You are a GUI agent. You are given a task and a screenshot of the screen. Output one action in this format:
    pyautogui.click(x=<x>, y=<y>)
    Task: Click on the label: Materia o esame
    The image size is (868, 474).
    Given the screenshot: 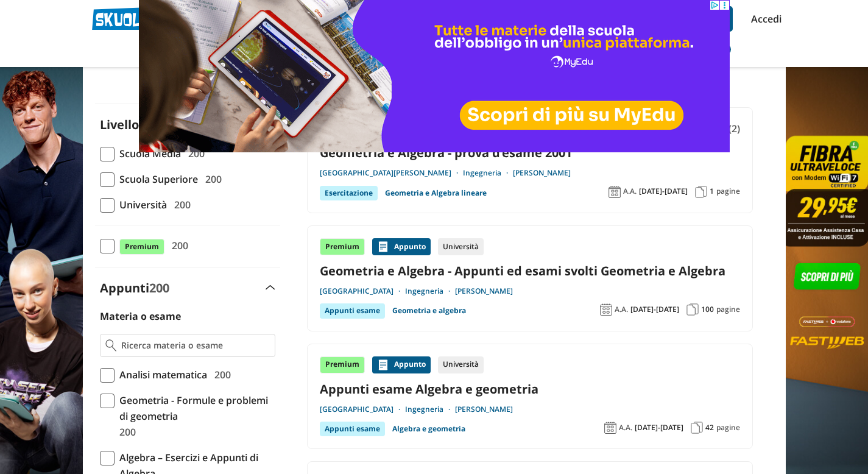 What is the action you would take?
    pyautogui.click(x=140, y=316)
    